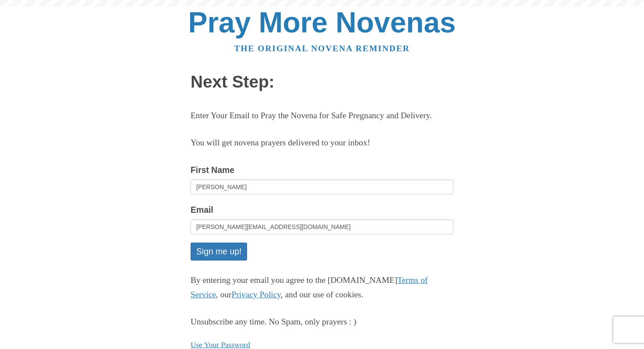  What do you see at coordinates (322, 82) in the screenshot?
I see `h1: Next Step:` at bounding box center [322, 82].